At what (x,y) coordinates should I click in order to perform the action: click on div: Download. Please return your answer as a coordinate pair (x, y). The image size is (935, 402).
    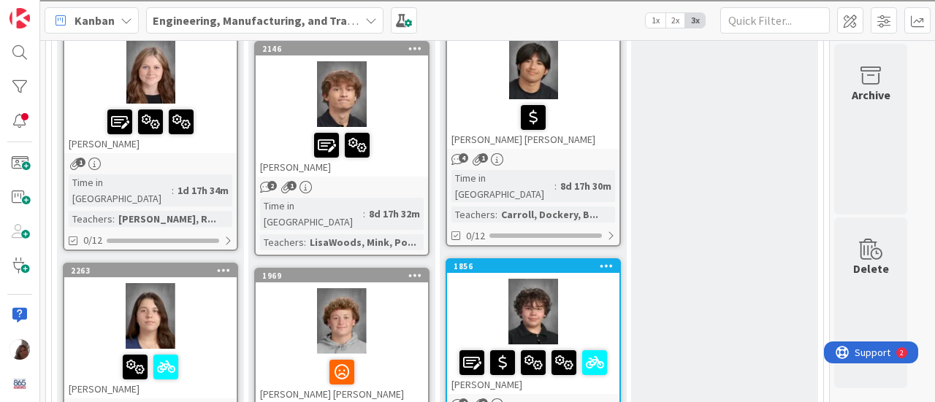
    Looking at the image, I should click on (467, 144).